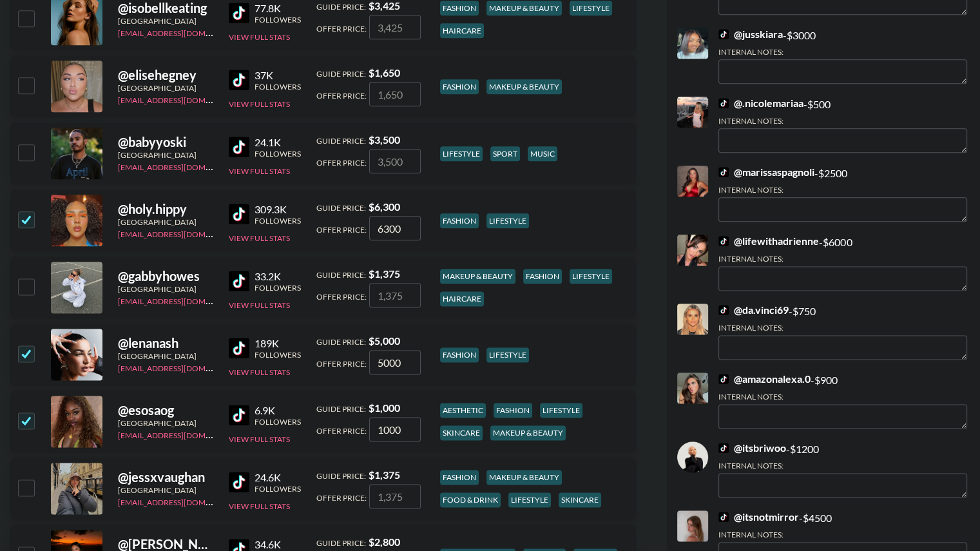 The height and width of the screenshot is (551, 980). What do you see at coordinates (580, 499) in the screenshot?
I see `div: skincare` at bounding box center [580, 499].